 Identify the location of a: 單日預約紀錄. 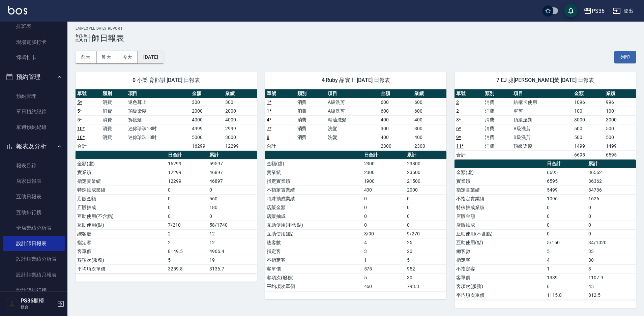
(34, 112).